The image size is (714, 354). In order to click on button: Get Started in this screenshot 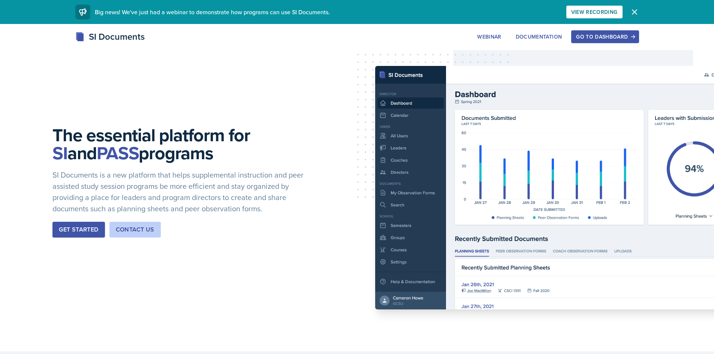, I will do `click(78, 230)`.